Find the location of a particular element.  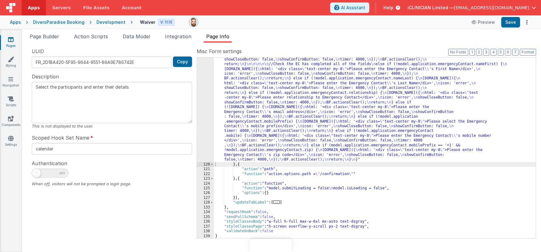

div: 126 is located at coordinates (205, 192).